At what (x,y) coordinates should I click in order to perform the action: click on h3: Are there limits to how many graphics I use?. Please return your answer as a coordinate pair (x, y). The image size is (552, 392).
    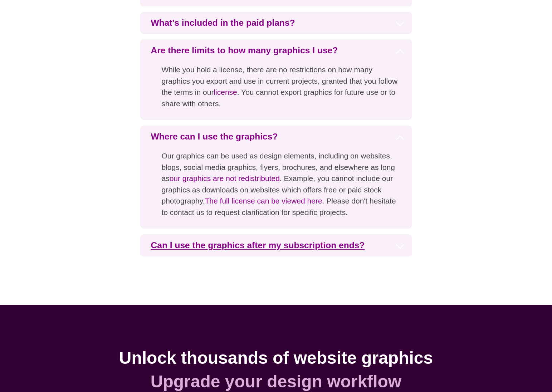
    Looking at the image, I should click on (277, 50).